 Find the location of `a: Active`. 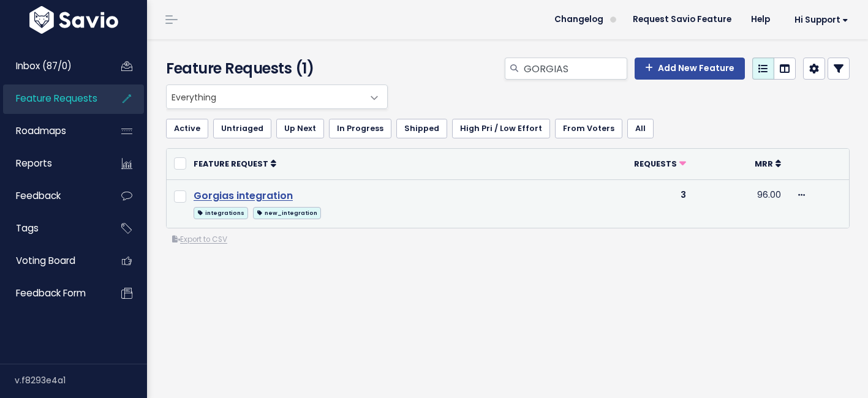

a: Active is located at coordinates (187, 128).